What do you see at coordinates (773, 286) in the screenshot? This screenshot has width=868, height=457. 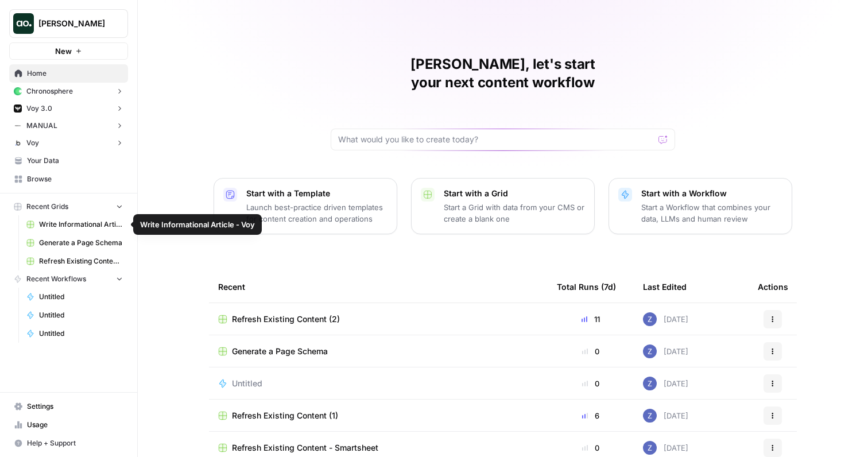 I see `div: Actions` at bounding box center [773, 286].